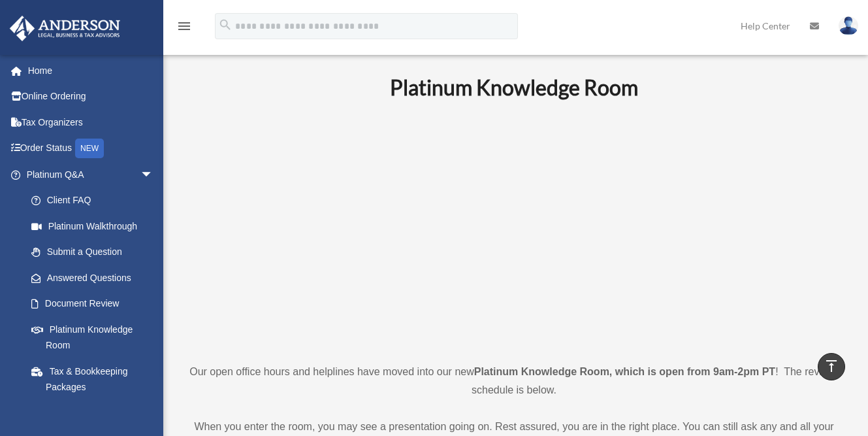  What do you see at coordinates (832, 366) in the screenshot?
I see `i: vertical_align_top` at bounding box center [832, 366].